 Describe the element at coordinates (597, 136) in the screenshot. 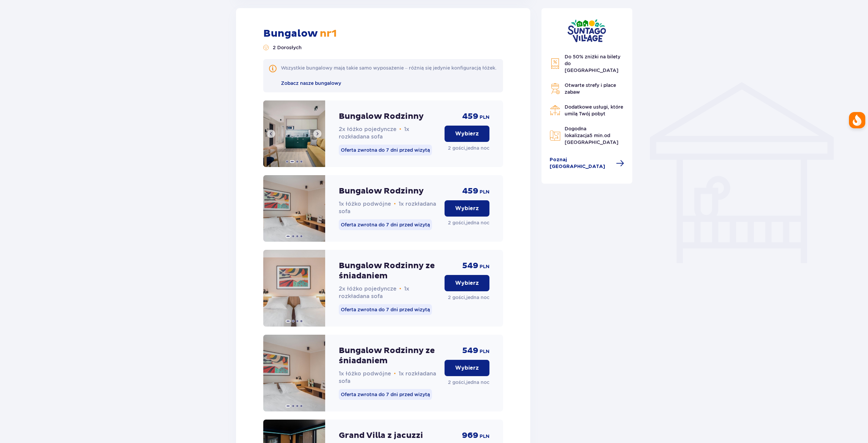

I see `span: 5 min.` at that location.